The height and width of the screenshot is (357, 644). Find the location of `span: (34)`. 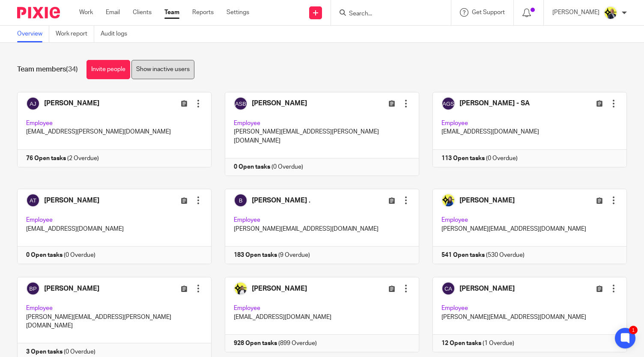

span: (34) is located at coordinates (72, 70).